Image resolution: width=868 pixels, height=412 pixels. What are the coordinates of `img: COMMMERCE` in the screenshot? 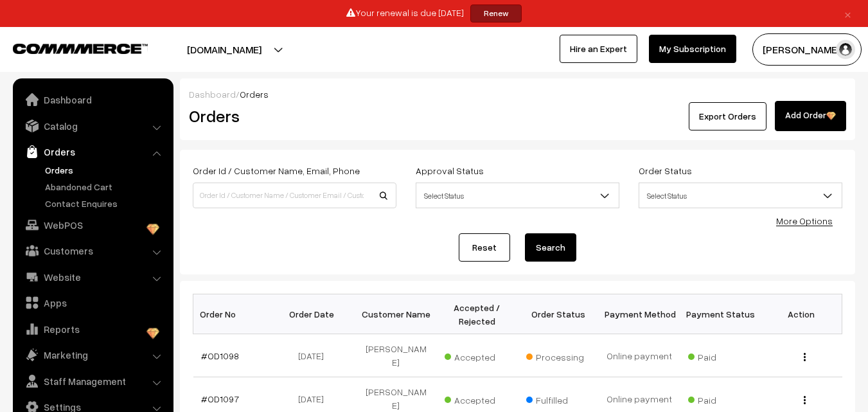 It's located at (80, 49).